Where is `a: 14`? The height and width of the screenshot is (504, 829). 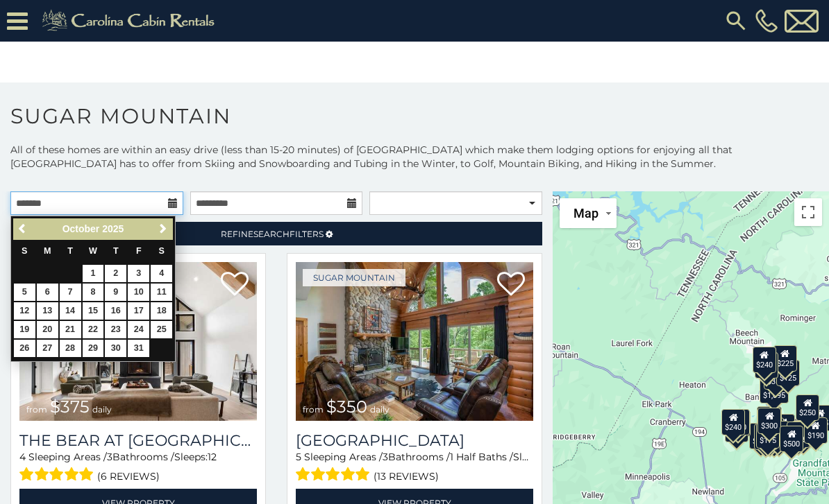 a: 14 is located at coordinates (70, 311).